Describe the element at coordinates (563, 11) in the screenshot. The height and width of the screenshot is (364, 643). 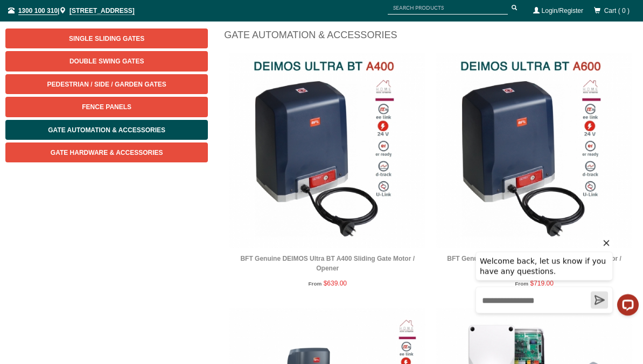
I see `a: Login/Register` at that location.